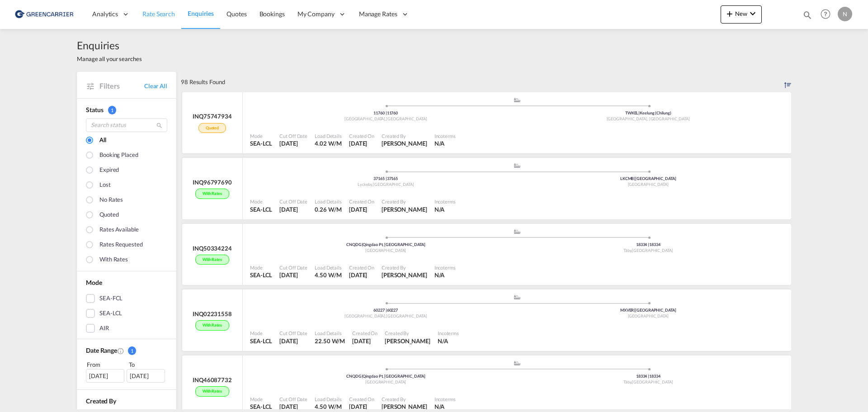  What do you see at coordinates (845, 14) in the screenshot?
I see `div: N` at bounding box center [845, 14].